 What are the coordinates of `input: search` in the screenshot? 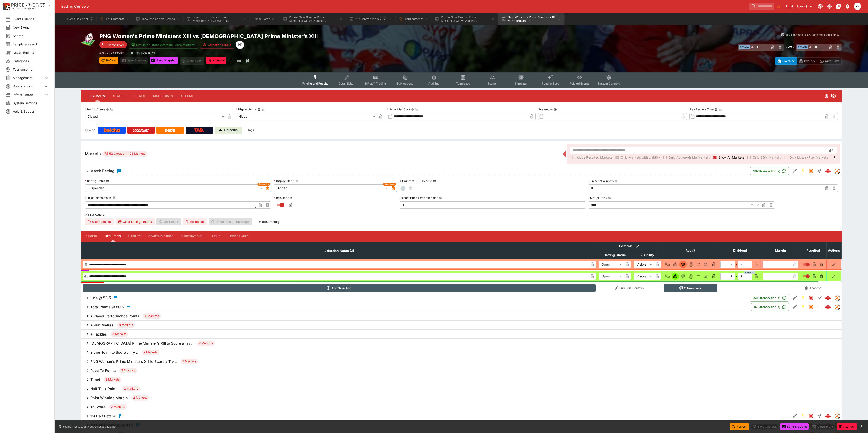 It's located at (762, 6).